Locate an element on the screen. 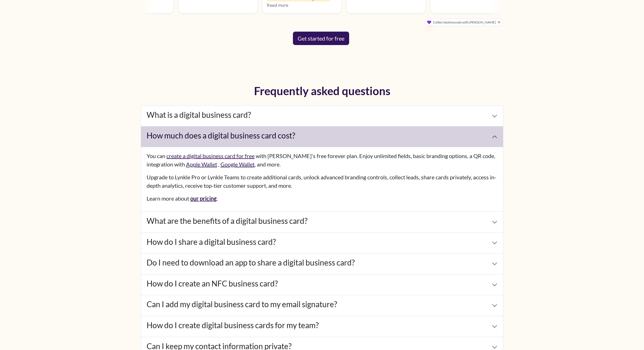 Image resolution: width=644 pixels, height=350 pixels. button: Can I add my digital business card to my email signature? is located at coordinates (322, 306).